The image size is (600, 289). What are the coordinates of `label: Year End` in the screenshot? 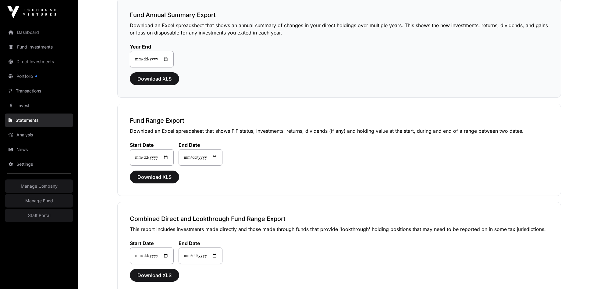 It's located at (152, 47).